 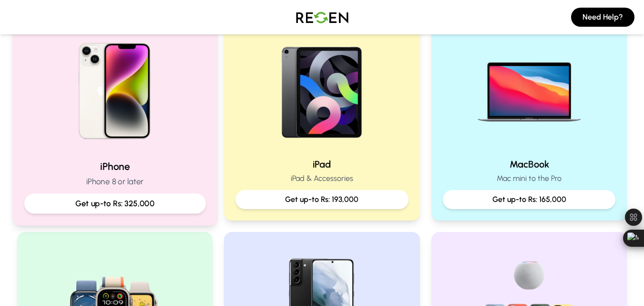 I want to click on p: Get up-to Rs: 325,000, so click(x=114, y=203).